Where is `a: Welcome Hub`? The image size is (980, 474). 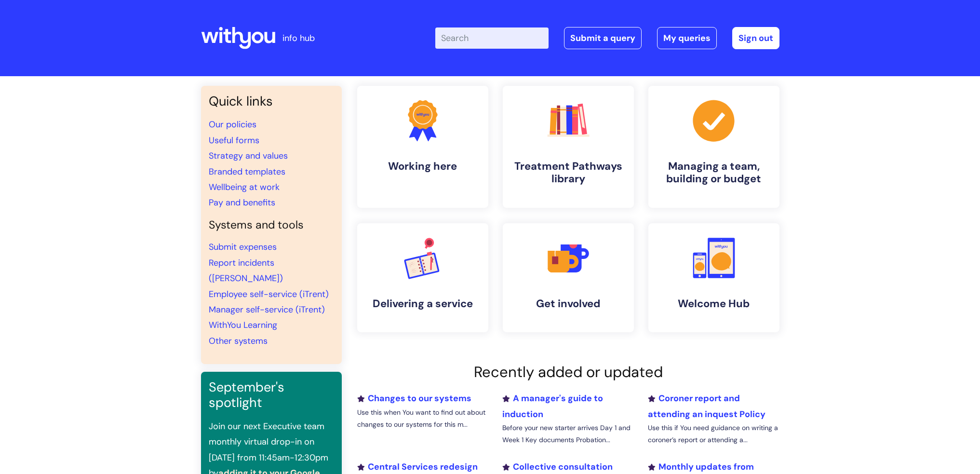
a: Welcome Hub is located at coordinates (714, 278).